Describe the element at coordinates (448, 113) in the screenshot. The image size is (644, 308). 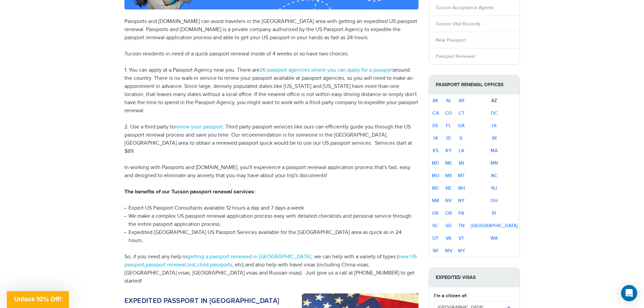
I see `a: CO` at that location.